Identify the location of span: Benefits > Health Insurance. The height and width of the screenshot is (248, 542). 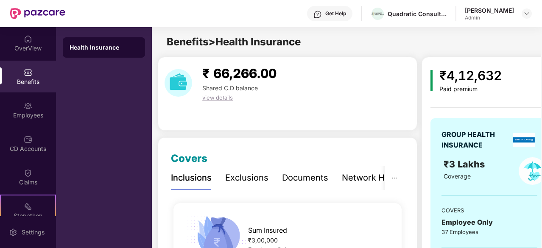
(234, 42).